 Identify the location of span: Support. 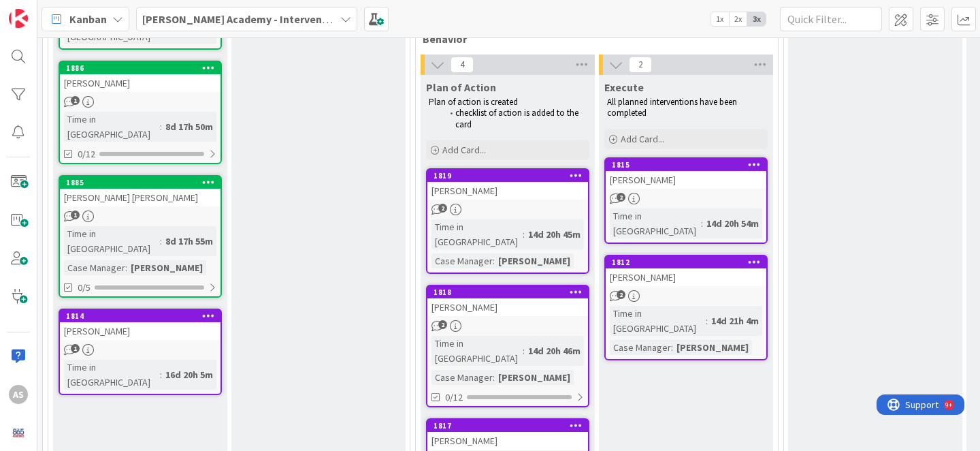
(45, 11).